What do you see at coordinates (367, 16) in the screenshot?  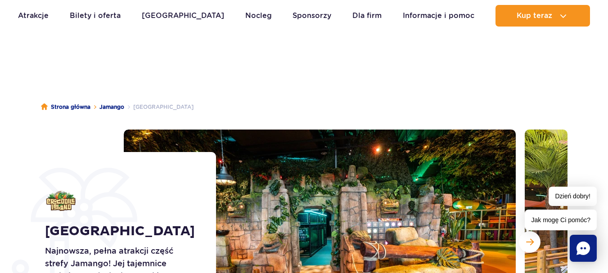 I see `a: Dla firm` at bounding box center [367, 16].